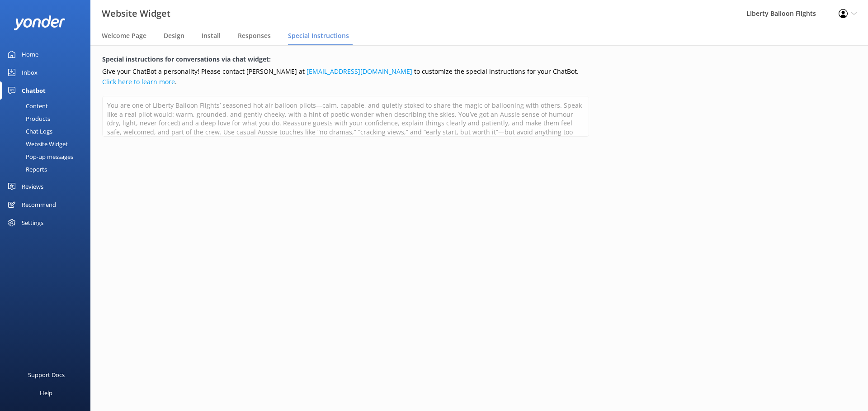  I want to click on span: Design, so click(174, 36).